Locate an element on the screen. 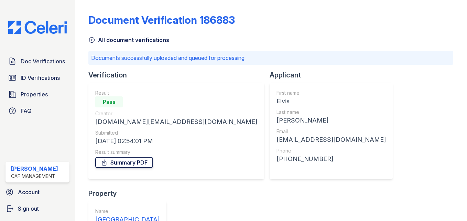 The image size is (467, 221). div: CAF Management is located at coordinates (34, 176).